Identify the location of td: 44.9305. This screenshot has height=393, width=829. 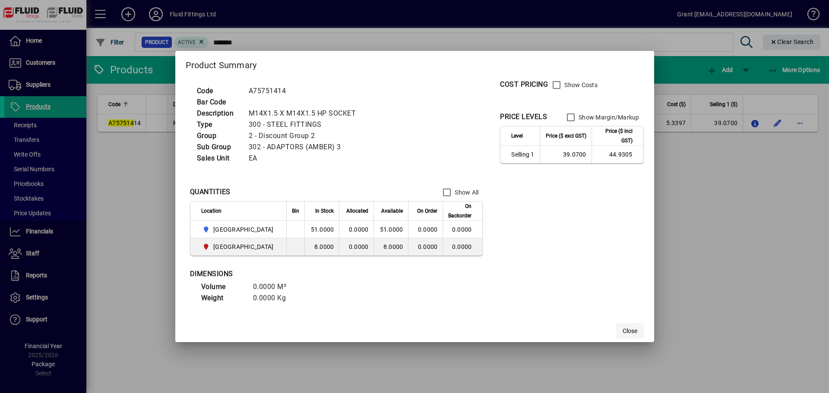
(617, 155).